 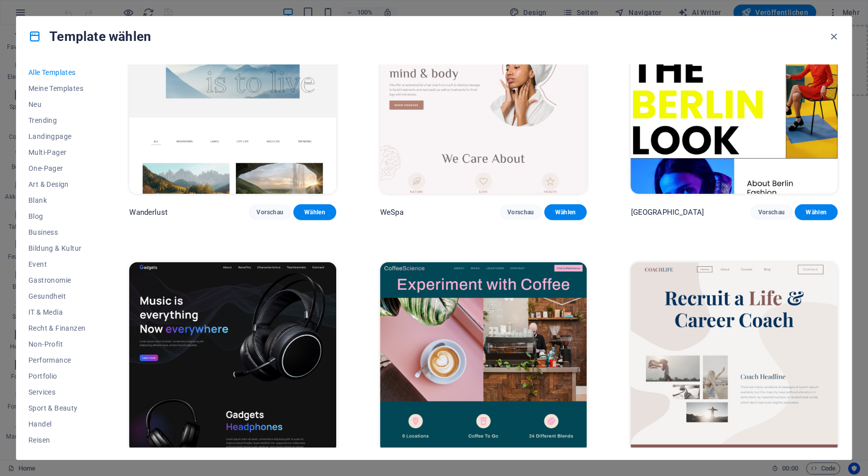 I want to click on span: Handel, so click(x=57, y=424).